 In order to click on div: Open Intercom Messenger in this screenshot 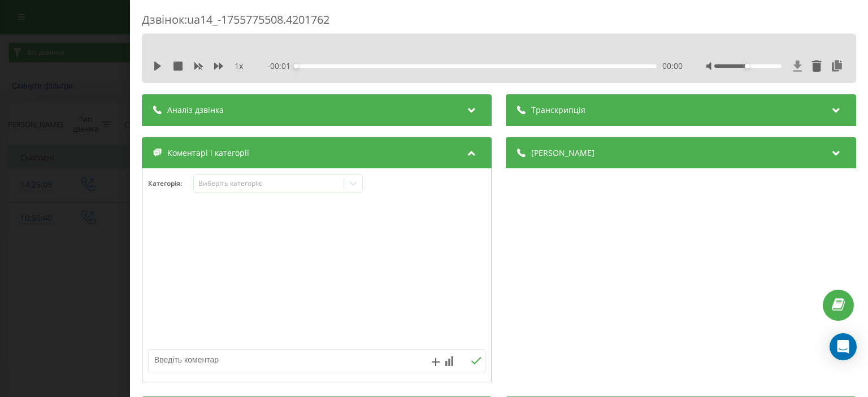, I will do `click(843, 347)`.